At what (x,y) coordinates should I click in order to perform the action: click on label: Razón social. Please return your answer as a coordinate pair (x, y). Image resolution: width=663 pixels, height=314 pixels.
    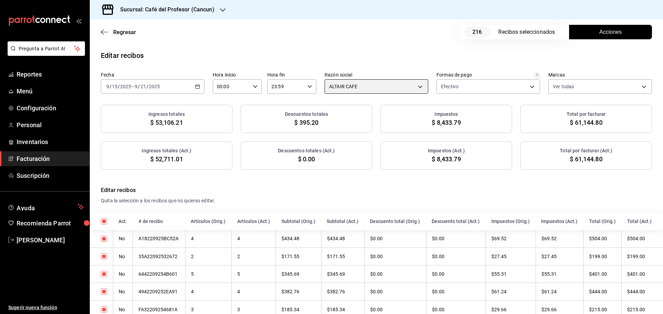
    Looking at the image, I should click on (376, 75).